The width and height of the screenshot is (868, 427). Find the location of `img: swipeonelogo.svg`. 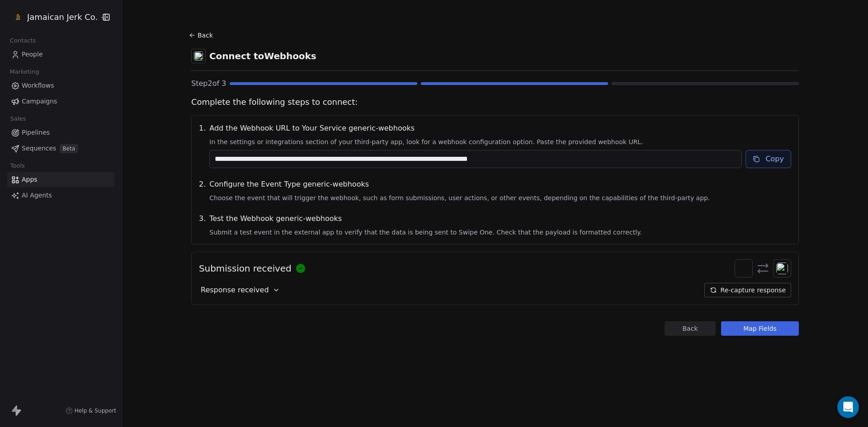

img: swipeonelogo.svg is located at coordinates (744, 268).